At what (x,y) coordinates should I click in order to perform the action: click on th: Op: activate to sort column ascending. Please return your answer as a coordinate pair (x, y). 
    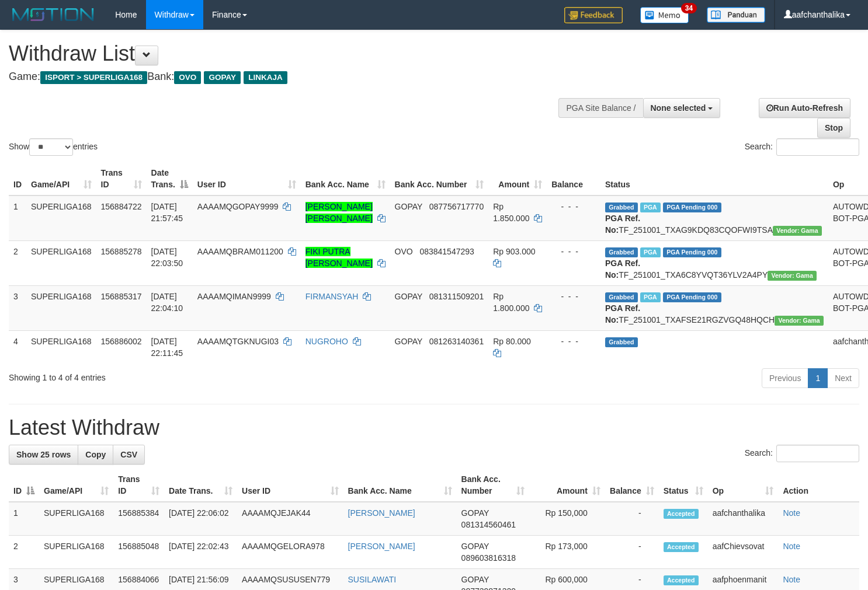
    Looking at the image, I should click on (743, 485).